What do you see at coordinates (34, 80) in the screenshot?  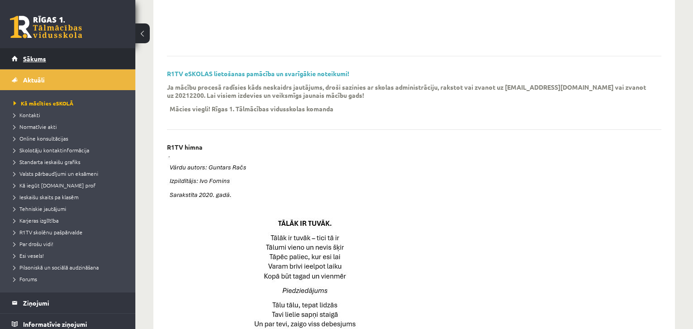 I see `span: Aktuāli` at bounding box center [34, 80].